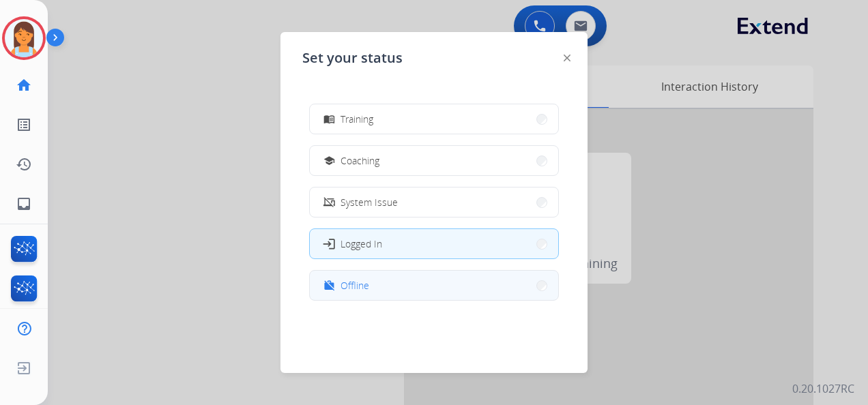 The width and height of the screenshot is (868, 405). What do you see at coordinates (24, 204) in the screenshot?
I see `mat-icon: inbox` at bounding box center [24, 204].